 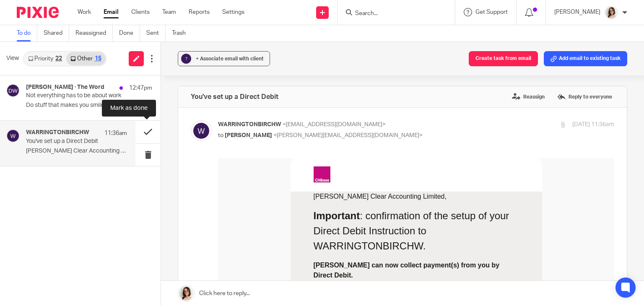 I want to click on p: Do stuff that makes you smile first Email look..., so click(x=89, y=105).